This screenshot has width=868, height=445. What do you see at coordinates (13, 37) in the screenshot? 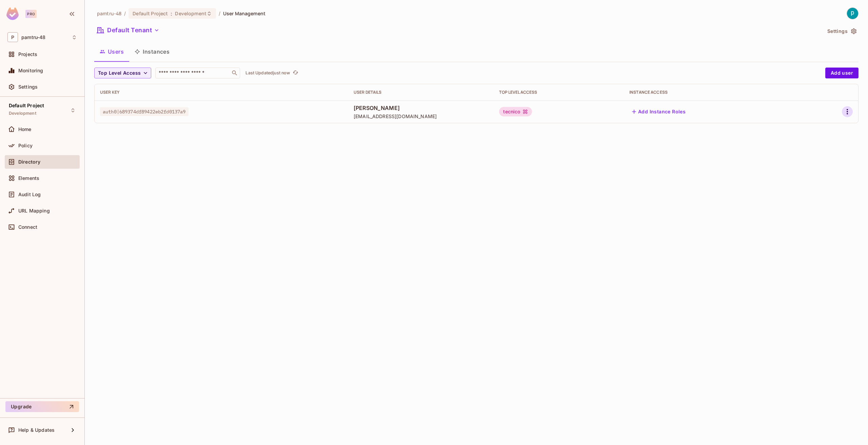
I see `span: P` at bounding box center [13, 37].